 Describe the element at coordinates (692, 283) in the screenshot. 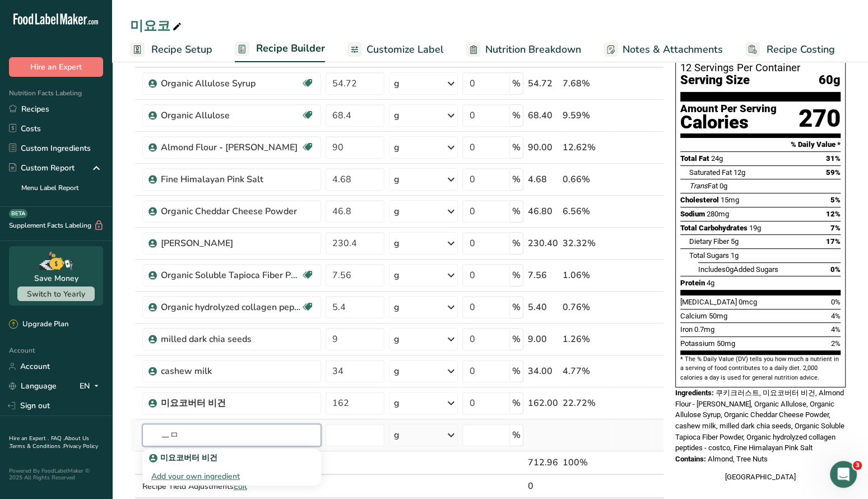

I see `span: Protein` at that location.